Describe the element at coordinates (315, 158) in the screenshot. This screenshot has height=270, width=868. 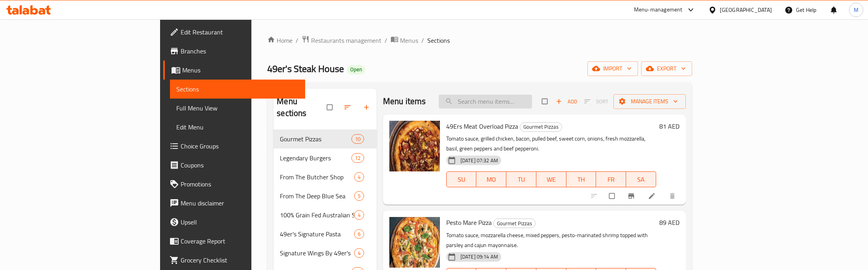
I see `span: Legendary Burgers` at that location.